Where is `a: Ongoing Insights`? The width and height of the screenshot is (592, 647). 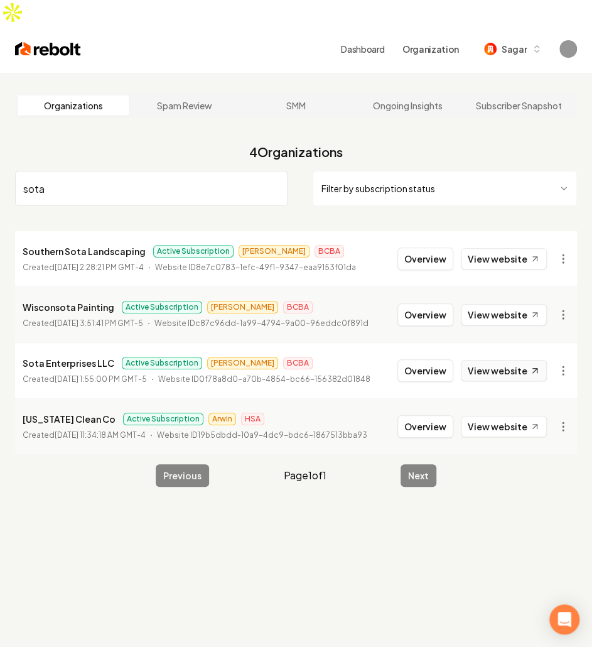
a: Ongoing Insights is located at coordinates (407, 106).